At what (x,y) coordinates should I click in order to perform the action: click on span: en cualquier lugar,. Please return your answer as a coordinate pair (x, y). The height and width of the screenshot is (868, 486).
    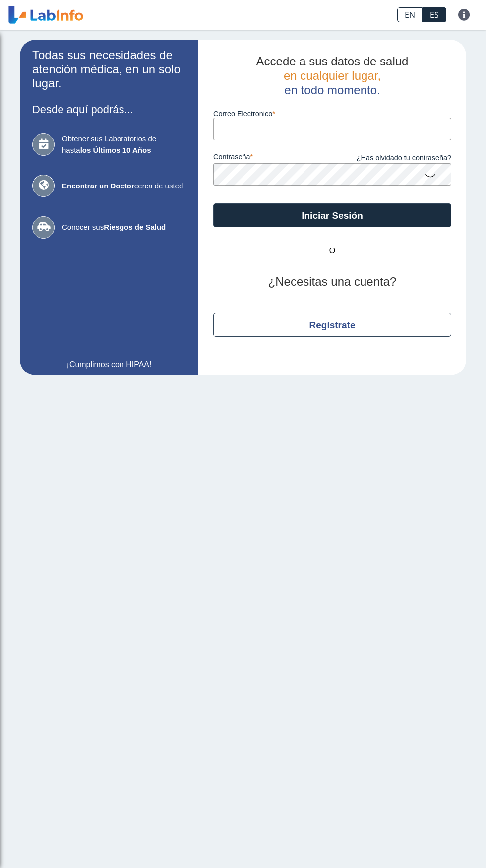
    Looking at the image, I should click on (332, 76).